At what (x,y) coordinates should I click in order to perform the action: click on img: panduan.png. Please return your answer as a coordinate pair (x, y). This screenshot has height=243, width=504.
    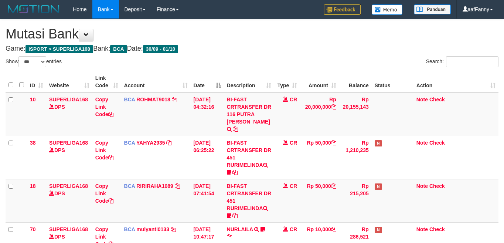
    Looking at the image, I should click on (432, 9).